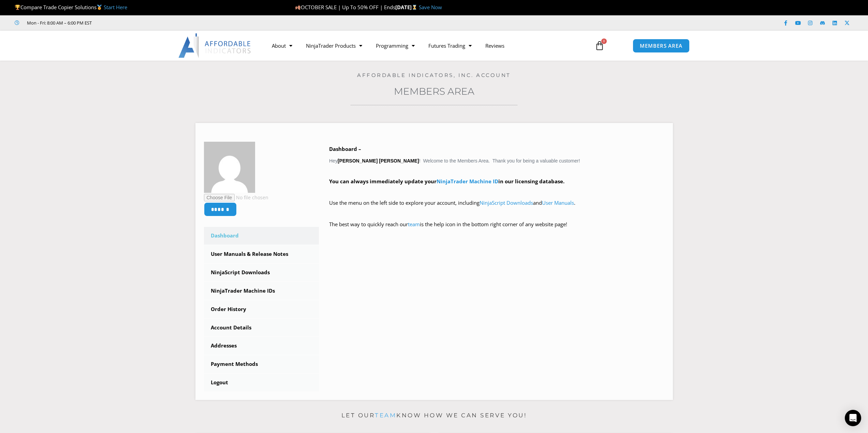 The image size is (868, 433). Describe the element at coordinates (282, 46) in the screenshot. I see `a: About` at that location.